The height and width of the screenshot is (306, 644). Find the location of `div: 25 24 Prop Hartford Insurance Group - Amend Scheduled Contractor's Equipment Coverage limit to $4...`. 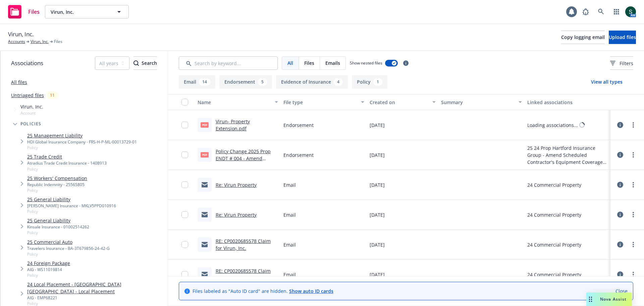

div: 25 24 Prop Hartford Insurance Group - Amend Scheduled Contractor's Equipment Coverage limit to $4... is located at coordinates (568, 155).